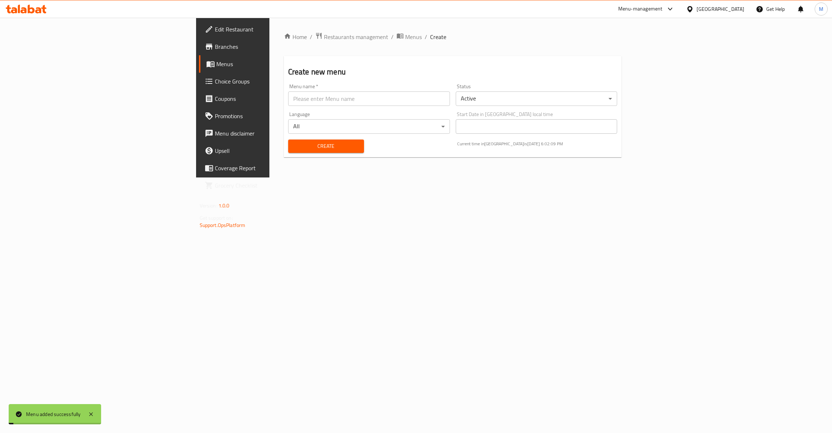 The height and width of the screenshot is (433, 832). Describe the element at coordinates (272, 116) in the screenshot. I see `span: Promotions` at that location.